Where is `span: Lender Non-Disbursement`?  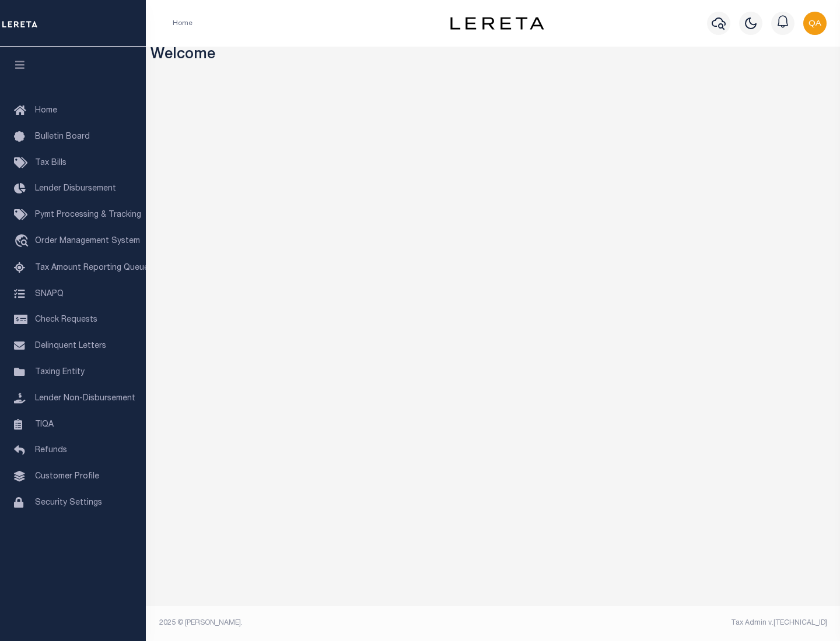
span: Lender Non-Disbursement is located at coordinates (85, 399).